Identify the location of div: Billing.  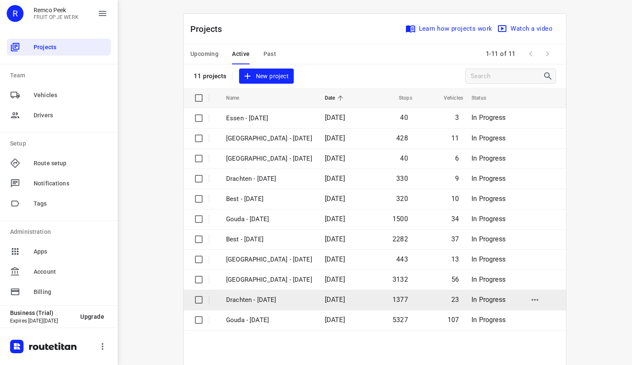
(59, 292).